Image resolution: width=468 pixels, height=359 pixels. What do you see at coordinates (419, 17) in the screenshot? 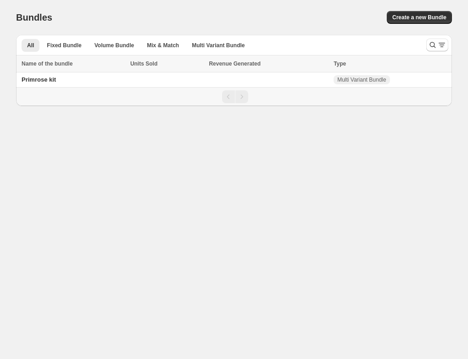
I see `button: Create a new Bundle` at bounding box center [419, 17].